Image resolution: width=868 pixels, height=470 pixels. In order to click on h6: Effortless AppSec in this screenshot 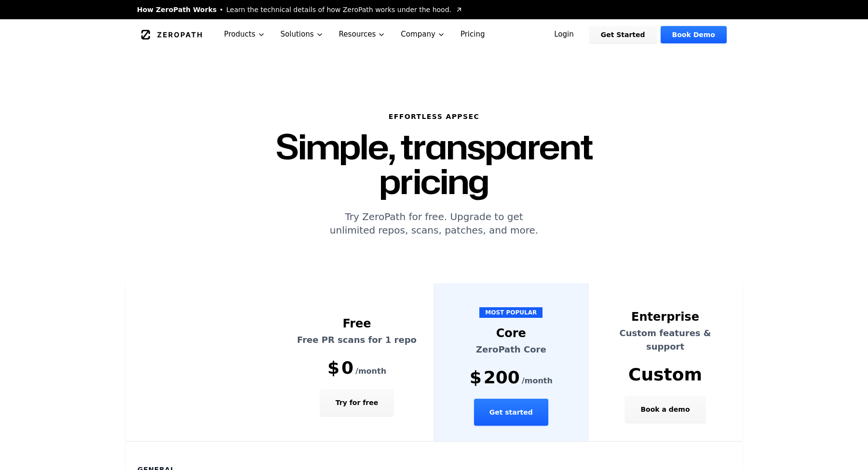, I will do `click(434, 117)`.